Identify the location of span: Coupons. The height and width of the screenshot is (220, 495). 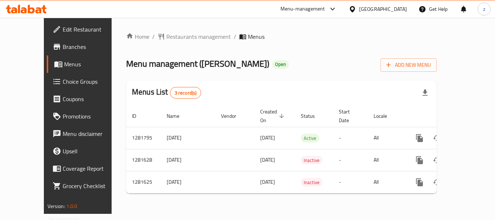
(92, 99).